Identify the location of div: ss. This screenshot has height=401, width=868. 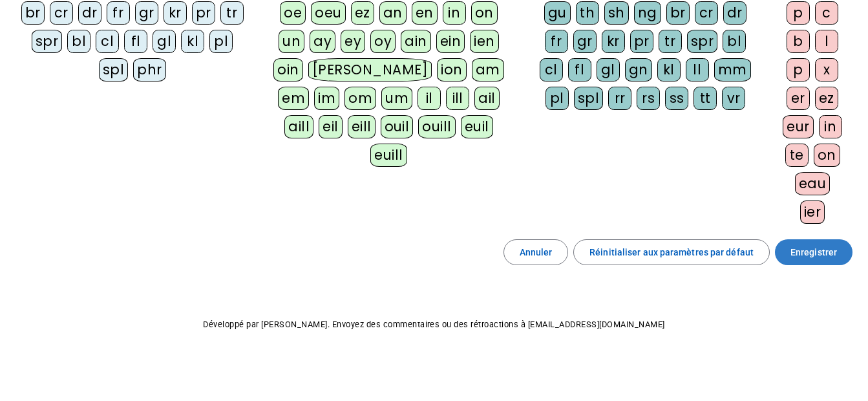
(677, 99).